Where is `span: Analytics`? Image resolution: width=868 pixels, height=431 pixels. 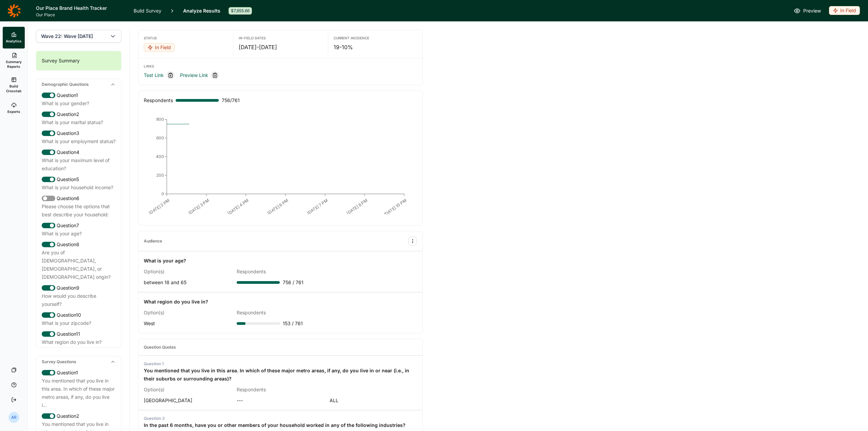 span: Analytics is located at coordinates (14, 41).